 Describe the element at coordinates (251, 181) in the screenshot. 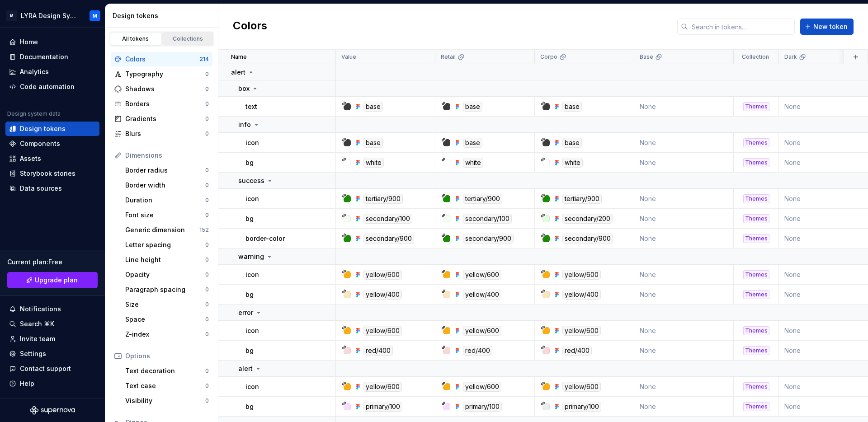

I see `p: success` at that location.